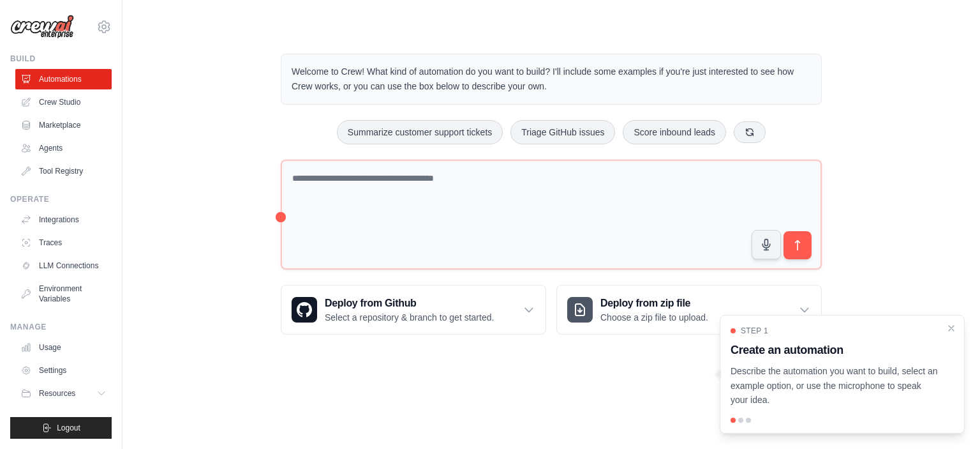 The height and width of the screenshot is (449, 980). I want to click on a: Crew Studio, so click(64, 102).